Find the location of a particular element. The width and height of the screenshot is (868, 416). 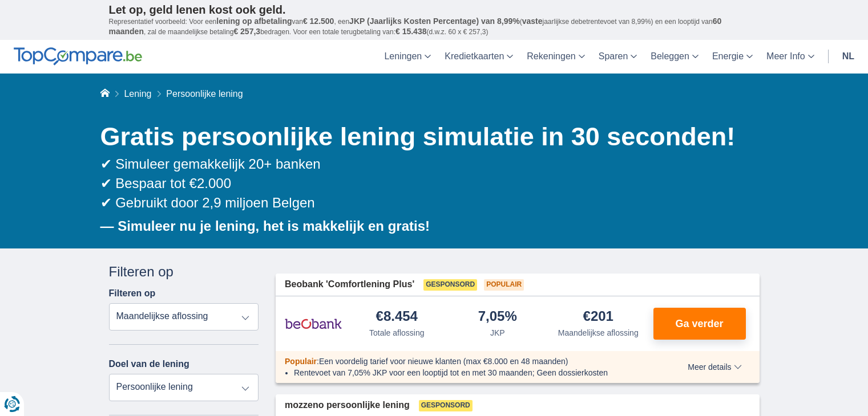

span: JKP (Jaarlijks Kosten Percentage) van 8,99% is located at coordinates (434, 21).